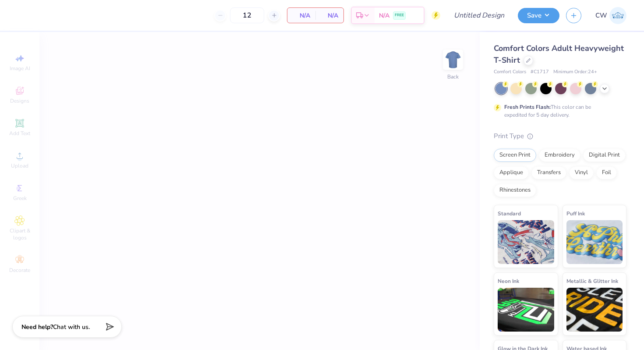  What do you see at coordinates (511, 173) in the screenshot?
I see `div: Applique` at bounding box center [511, 173].